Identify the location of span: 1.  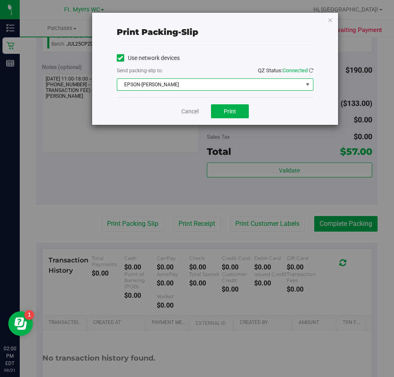
(5, 5).